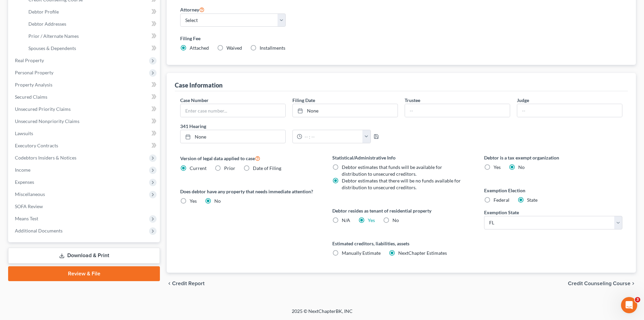 The width and height of the screenshot is (644, 320). Describe the element at coordinates (322, 314) in the screenshot. I see `div: 2025 © NextChapterBK, INC` at that location.